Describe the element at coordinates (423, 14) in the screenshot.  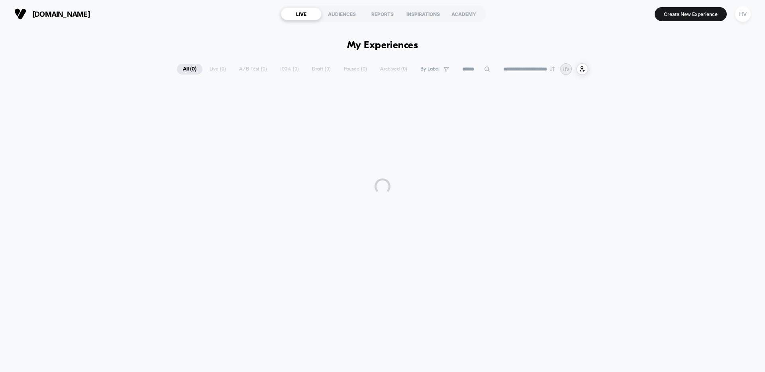
I see `div: INSPIRATIONS` at that location.